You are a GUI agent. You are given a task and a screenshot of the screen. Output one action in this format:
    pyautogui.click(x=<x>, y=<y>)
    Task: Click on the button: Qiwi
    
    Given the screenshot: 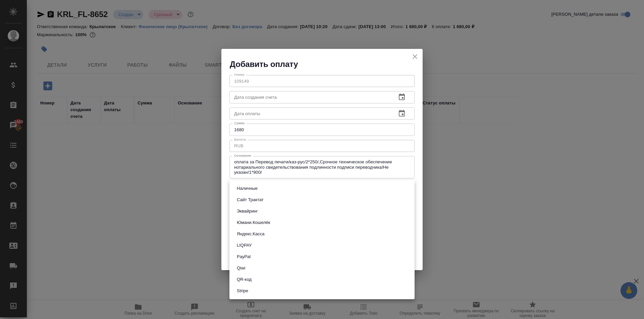 What is the action you would take?
    pyautogui.click(x=241, y=268)
    